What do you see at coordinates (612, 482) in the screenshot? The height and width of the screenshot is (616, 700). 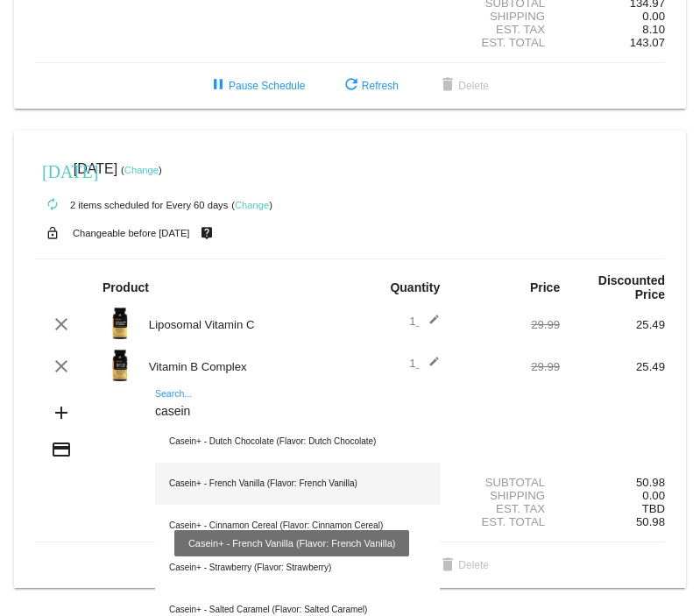 I see `div: 50.98` at bounding box center [612, 482].